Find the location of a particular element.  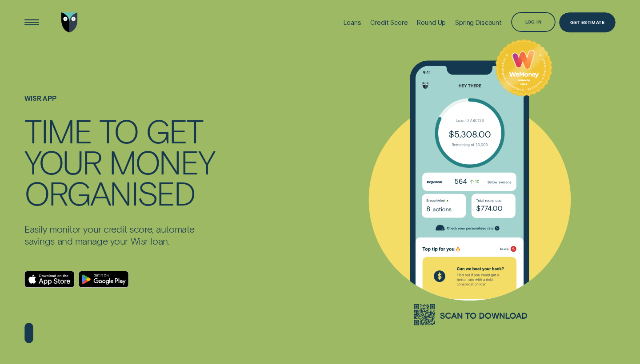

img: Wisr is located at coordinates (70, 22).